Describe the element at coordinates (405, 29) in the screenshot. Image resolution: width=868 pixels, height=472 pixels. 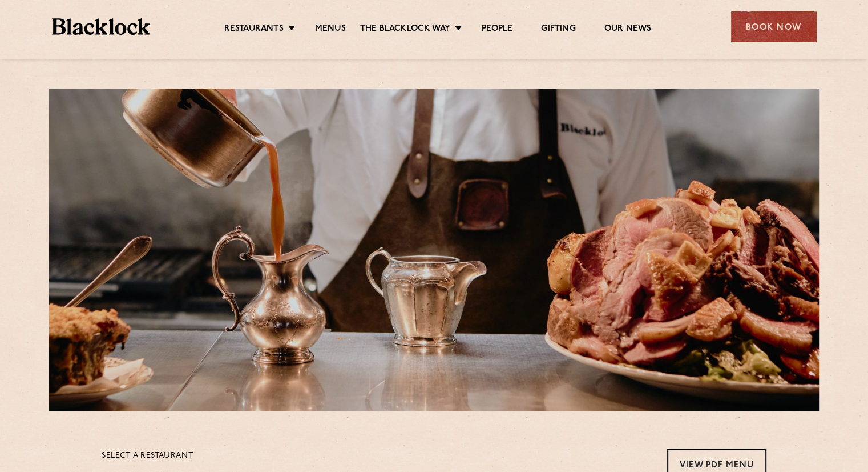
I see `a: The Blacklock Way` at that location.